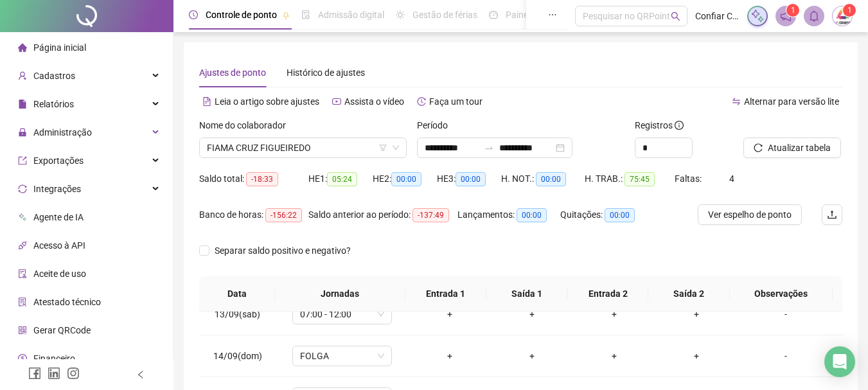 The height and width of the screenshot is (390, 868). What do you see at coordinates (436, 125) in the screenshot?
I see `label: Período` at bounding box center [436, 125].